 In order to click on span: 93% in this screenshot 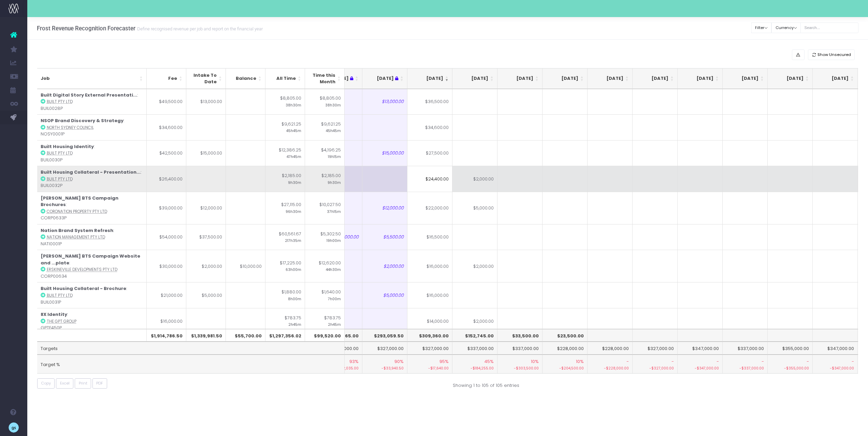, I will do `click(354, 362)`.